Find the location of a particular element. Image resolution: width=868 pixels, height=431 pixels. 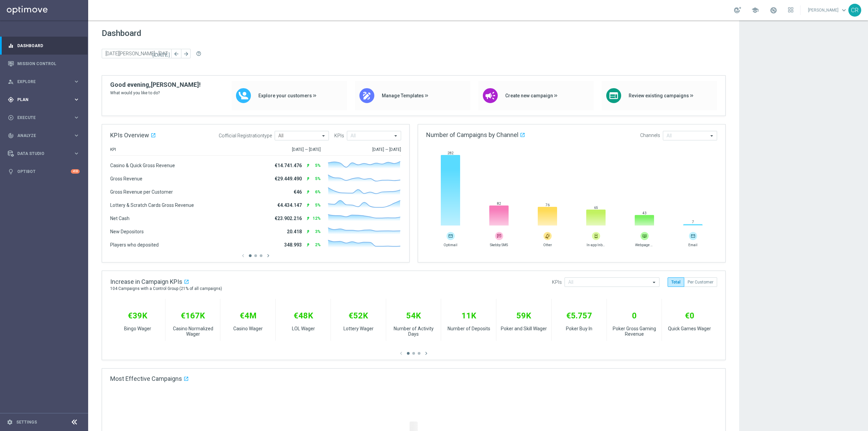

button: Data Studio keyboard_arrow_right is located at coordinates (44, 153).